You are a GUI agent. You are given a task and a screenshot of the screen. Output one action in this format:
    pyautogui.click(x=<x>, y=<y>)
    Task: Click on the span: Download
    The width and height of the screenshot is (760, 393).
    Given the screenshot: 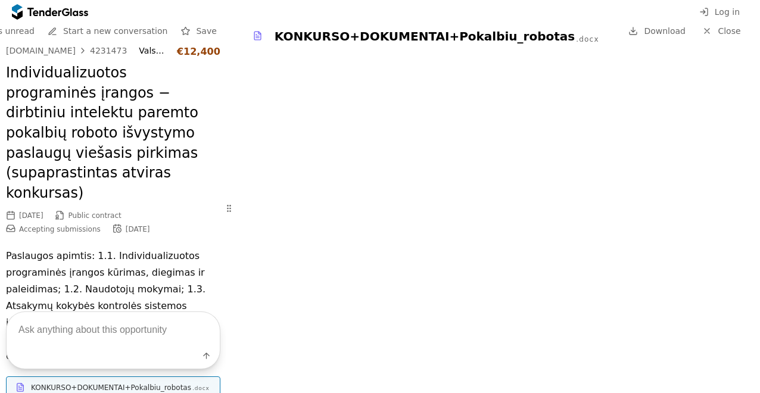 What is the action you would take?
    pyautogui.click(x=665, y=31)
    